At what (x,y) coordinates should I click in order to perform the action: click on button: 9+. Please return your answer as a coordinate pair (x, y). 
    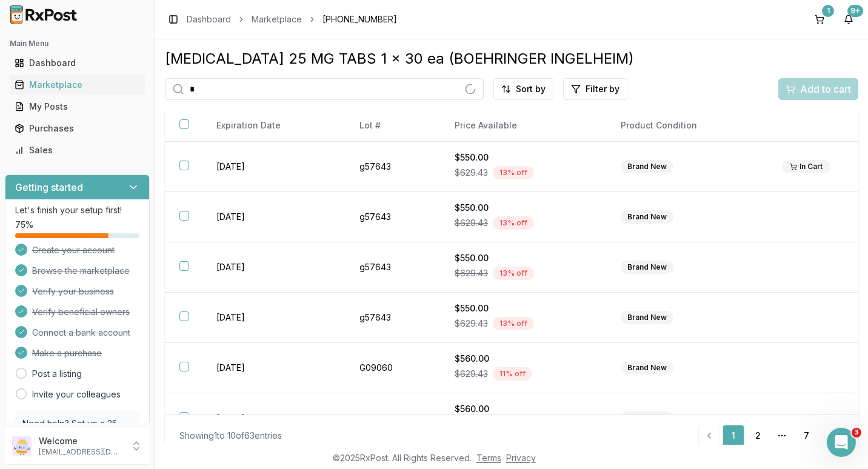
    Looking at the image, I should click on (848, 20).